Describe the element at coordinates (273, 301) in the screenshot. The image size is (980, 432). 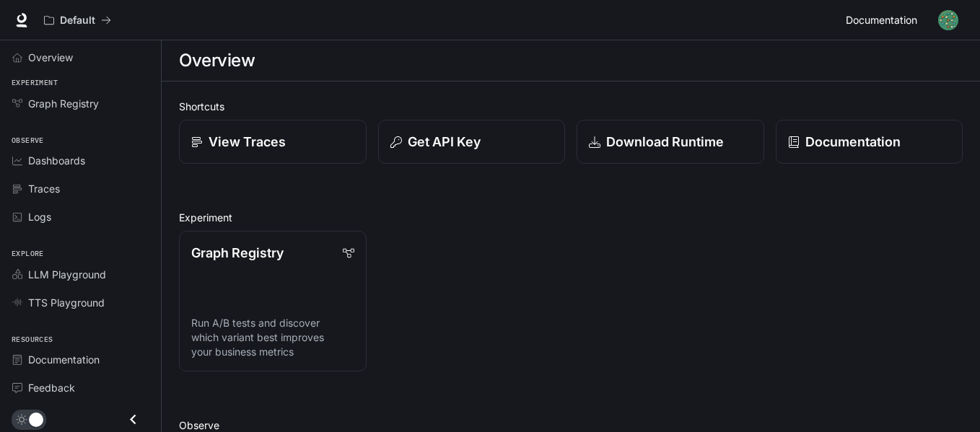
I see `a: Graph RegistryRun A/B tests and discover which variant best improves your business metrics` at that location.